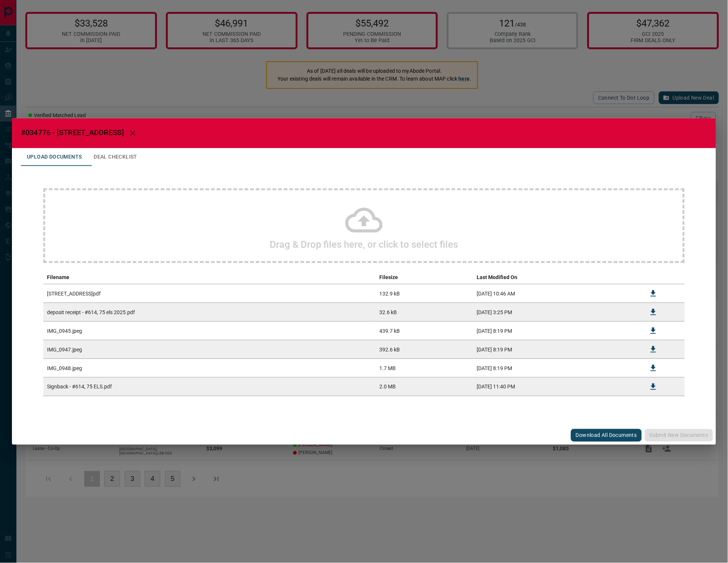 The image size is (728, 563). What do you see at coordinates (210, 331) in the screenshot?
I see `td: IMG_0945.jpeg` at bounding box center [210, 331].